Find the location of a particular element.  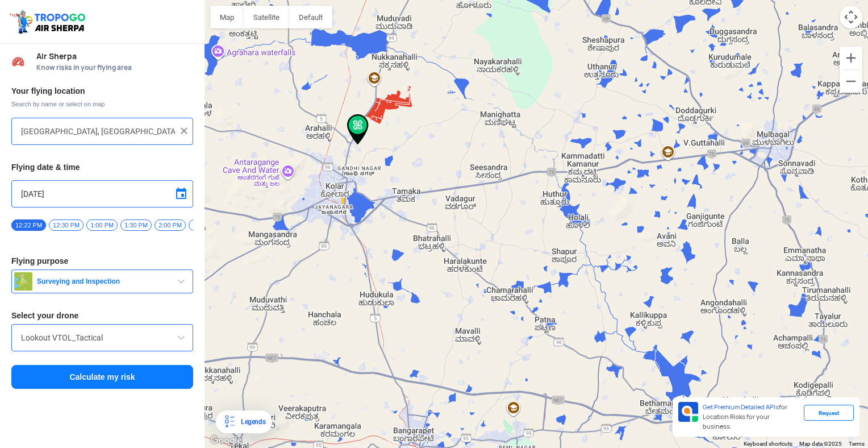

input: Select Date is located at coordinates (102, 194).